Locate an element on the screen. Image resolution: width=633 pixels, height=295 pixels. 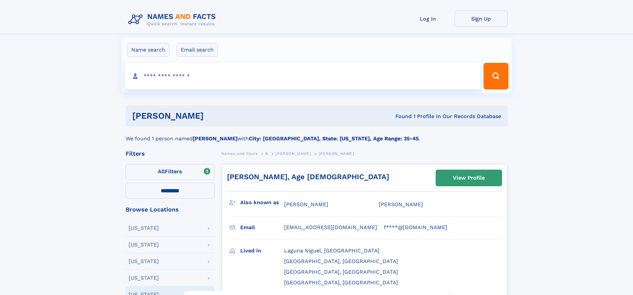
label: Email search is located at coordinates (197, 50).